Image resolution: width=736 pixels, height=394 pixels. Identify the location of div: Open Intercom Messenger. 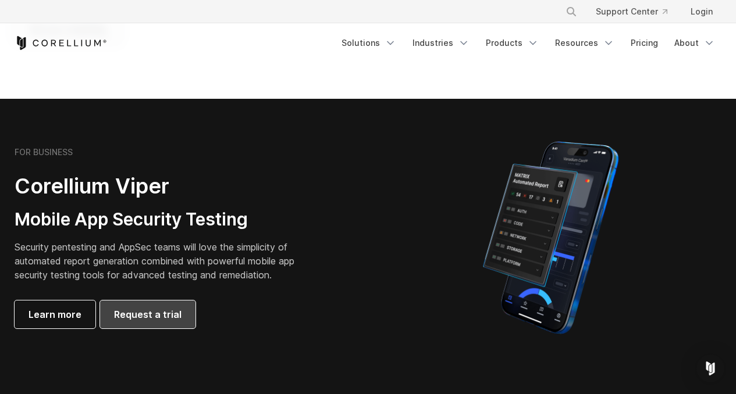
(710, 369).